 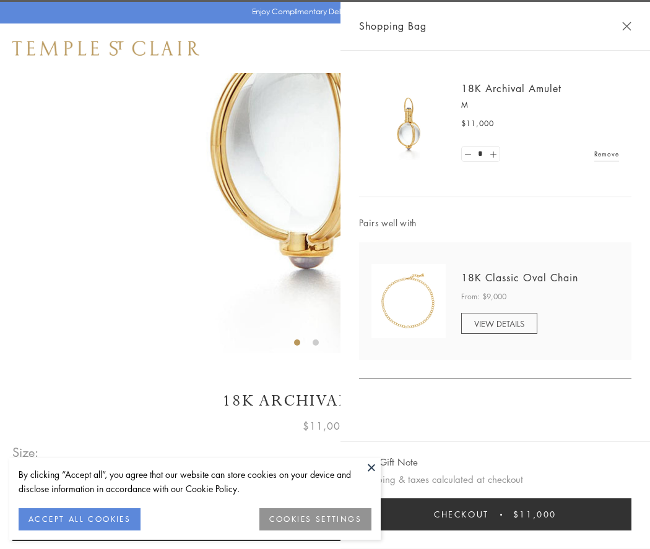 What do you see at coordinates (483, 297) in the screenshot?
I see `span: From: $9,000` at bounding box center [483, 297].